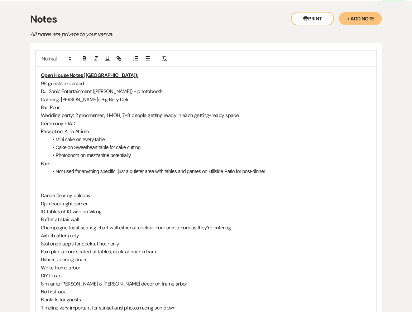 The width and height of the screenshot is (412, 312). Describe the element at coordinates (206, 164) in the screenshot. I see `p: Barn:` at that location.